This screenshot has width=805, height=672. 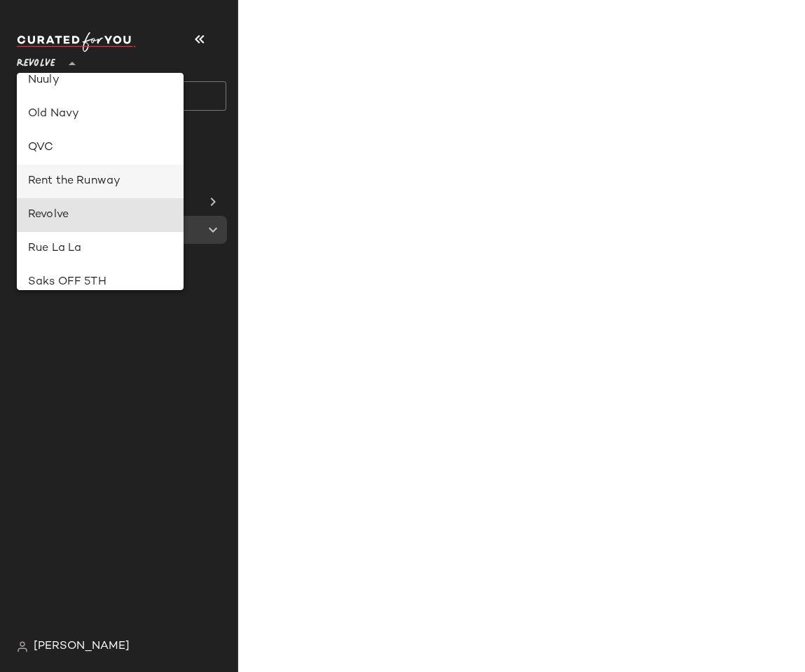 What do you see at coordinates (35, 60) in the screenshot?
I see `span: Revolve` at bounding box center [35, 60].